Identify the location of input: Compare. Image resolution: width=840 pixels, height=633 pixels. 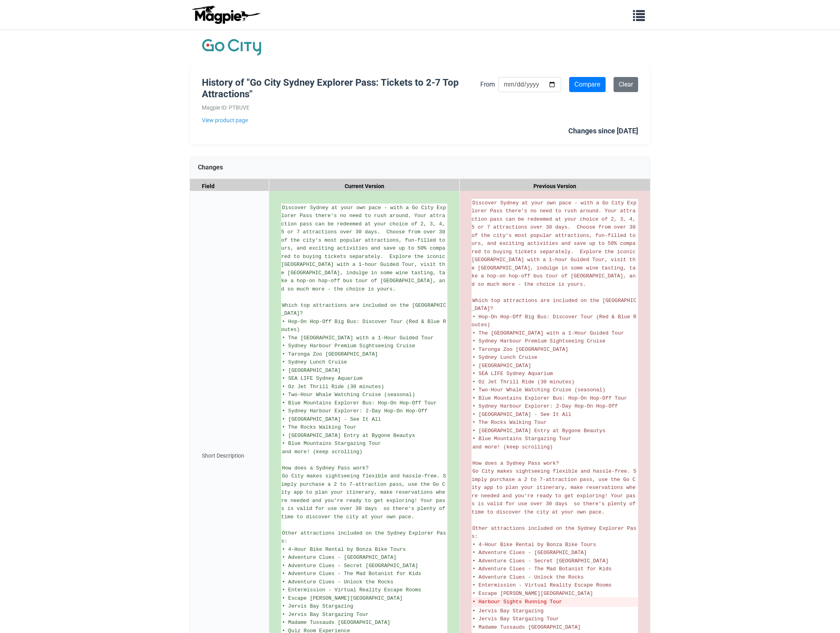
(588, 85).